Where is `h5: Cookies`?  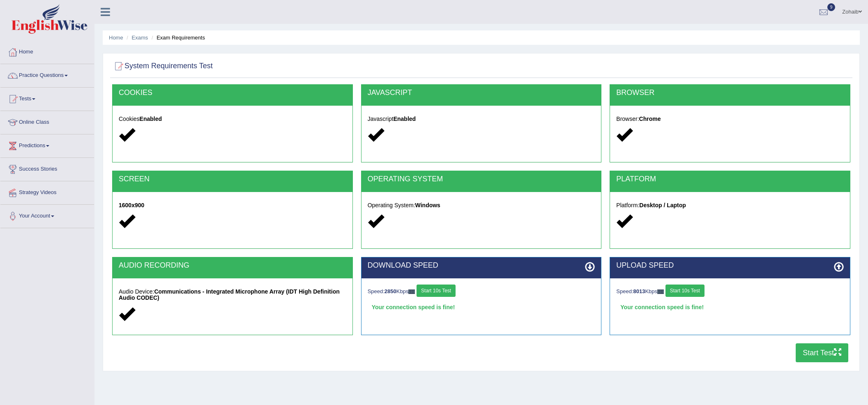
h5: Cookies is located at coordinates (233, 119).